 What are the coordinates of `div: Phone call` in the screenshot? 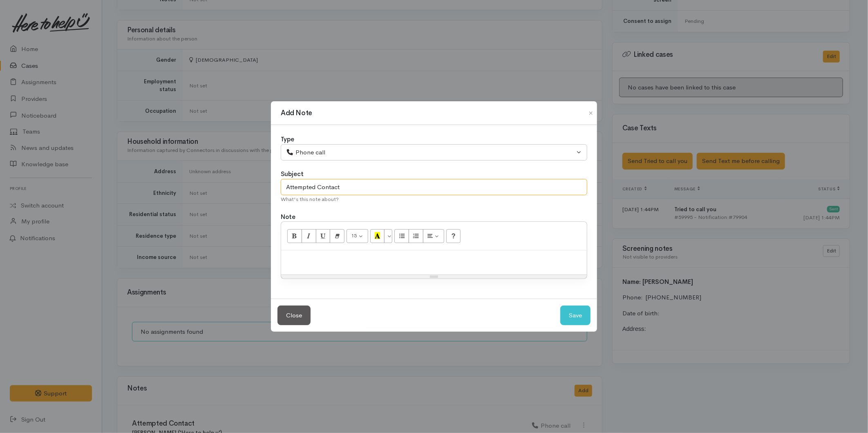 It's located at (430, 152).